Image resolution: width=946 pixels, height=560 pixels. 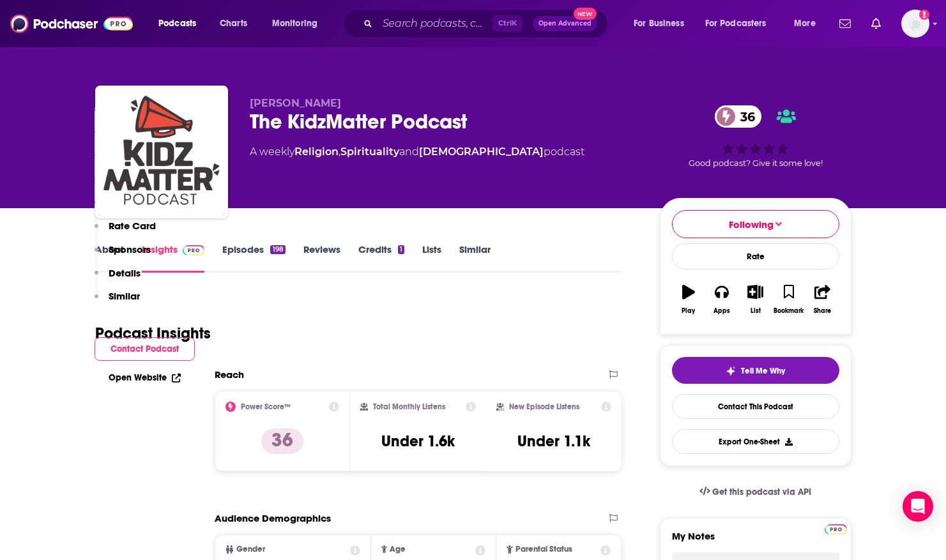 What do you see at coordinates (162, 152) in the screenshot?
I see `a: The KidzMatter Podcast` at bounding box center [162, 152].